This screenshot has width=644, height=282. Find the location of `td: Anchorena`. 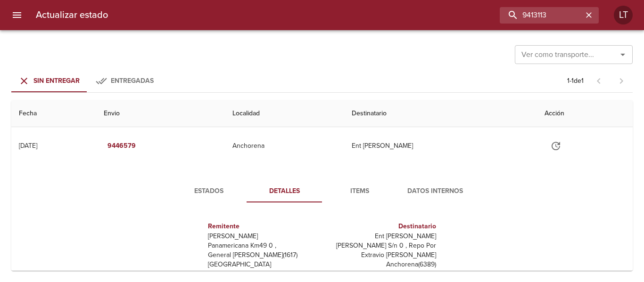

td: Anchorena is located at coordinates (284, 146).